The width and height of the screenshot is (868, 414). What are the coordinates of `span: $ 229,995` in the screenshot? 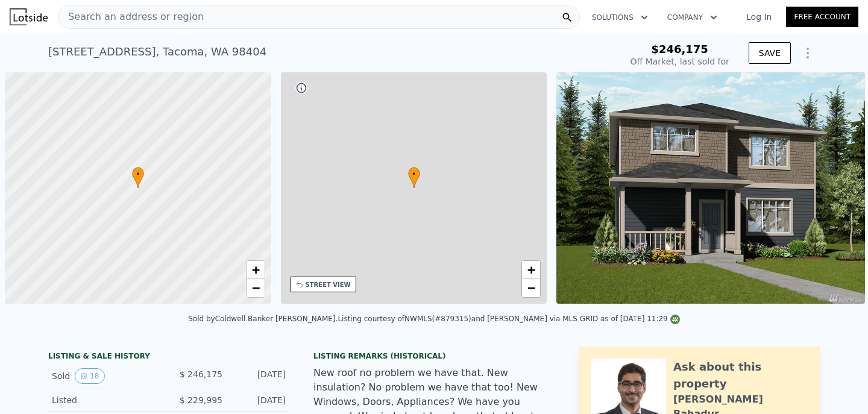 It's located at (201, 400).